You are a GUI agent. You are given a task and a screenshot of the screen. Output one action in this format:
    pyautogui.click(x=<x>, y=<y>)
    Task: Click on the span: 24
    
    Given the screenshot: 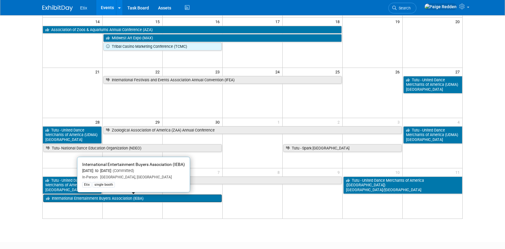 What is the action you would take?
    pyautogui.click(x=279, y=72)
    